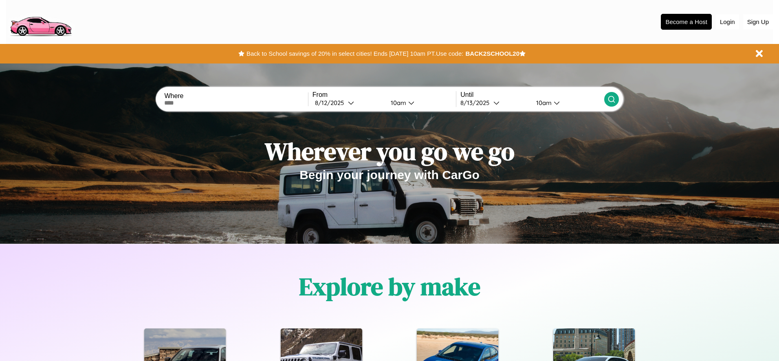 Image resolution: width=779 pixels, height=361 pixels. I want to click on label: From, so click(384, 95).